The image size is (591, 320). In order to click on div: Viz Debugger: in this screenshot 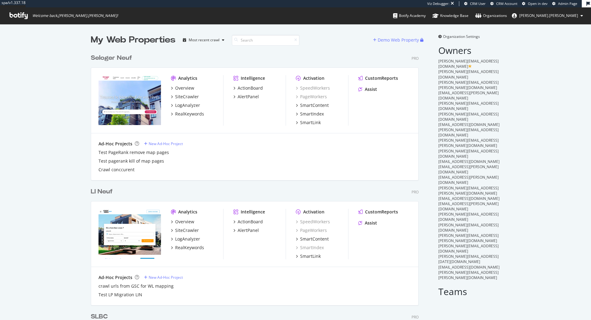, I will do `click(438, 4)`.